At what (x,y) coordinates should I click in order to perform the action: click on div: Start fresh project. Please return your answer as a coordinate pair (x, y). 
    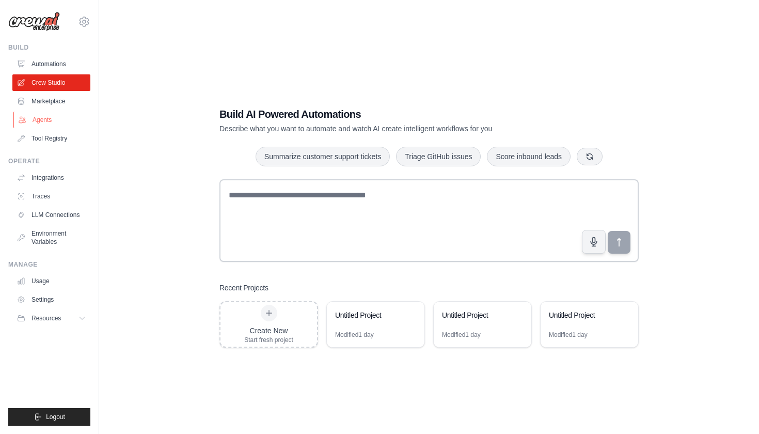
    Looking at the image, I should click on (268, 340).